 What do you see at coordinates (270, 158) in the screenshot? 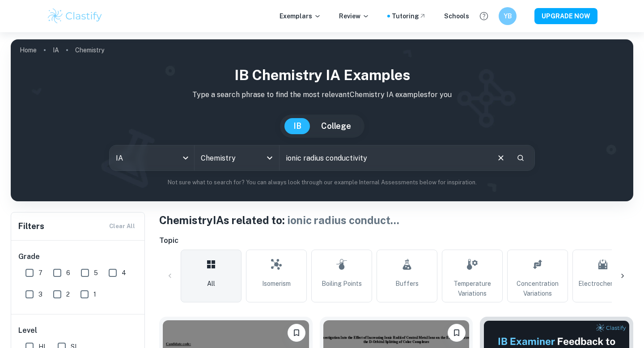
I see `button: Open` at bounding box center [270, 158].